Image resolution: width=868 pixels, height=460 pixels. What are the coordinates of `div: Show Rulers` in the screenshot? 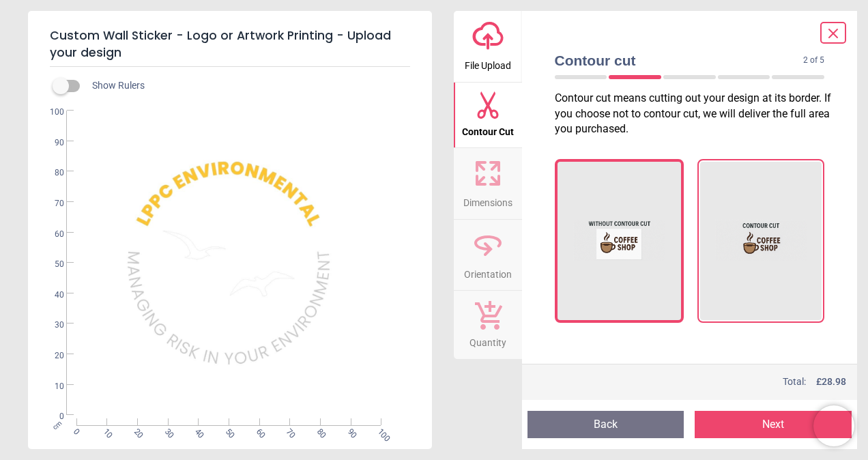 It's located at (246, 86).